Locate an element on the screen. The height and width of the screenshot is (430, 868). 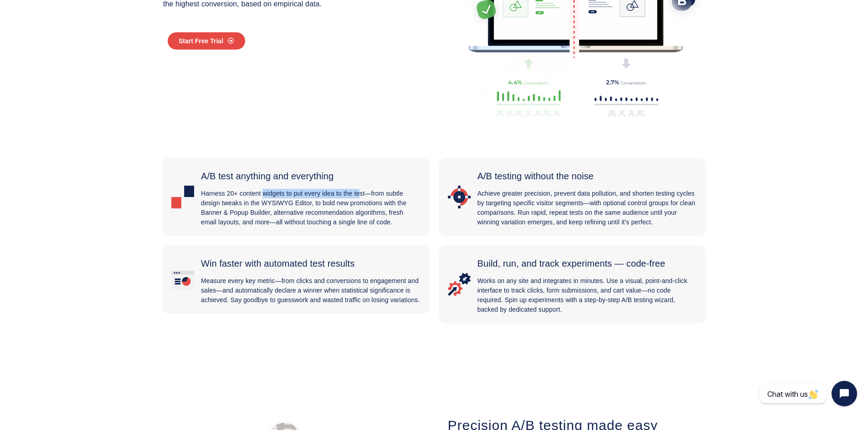
span: A/B test anything and everything is located at coordinates (267, 176).